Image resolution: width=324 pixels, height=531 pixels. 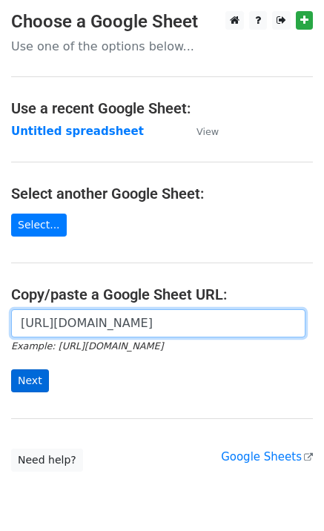 I want to click on input: Next, so click(x=30, y=381).